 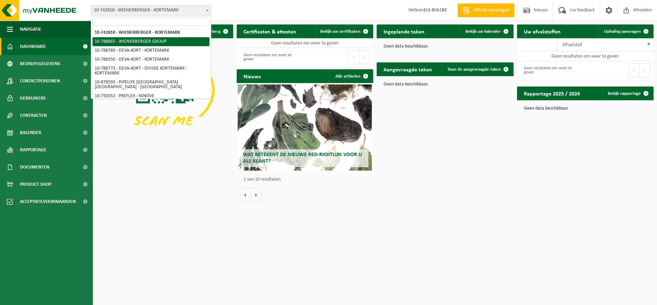 What do you see at coordinates (542, 31) in the screenshot?
I see `h2: Uw afvalstoffen` at bounding box center [542, 31].